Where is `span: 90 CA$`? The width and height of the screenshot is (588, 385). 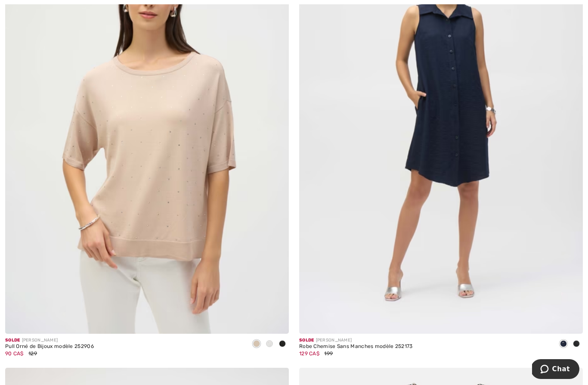
span: 90 CA$ is located at coordinates (14, 353).